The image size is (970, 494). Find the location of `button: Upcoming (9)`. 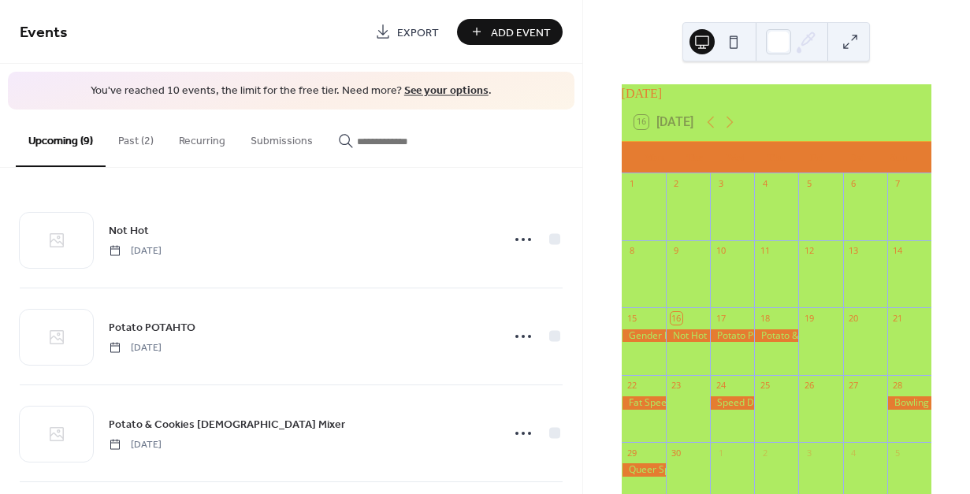

button: Upcoming (9) is located at coordinates (61, 138).